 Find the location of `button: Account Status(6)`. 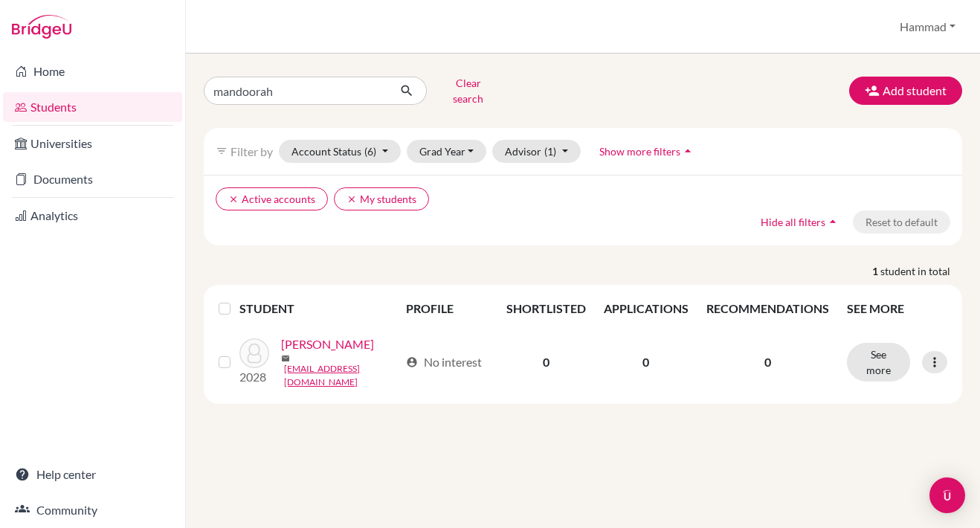

button: Account Status(6) is located at coordinates (340, 151).